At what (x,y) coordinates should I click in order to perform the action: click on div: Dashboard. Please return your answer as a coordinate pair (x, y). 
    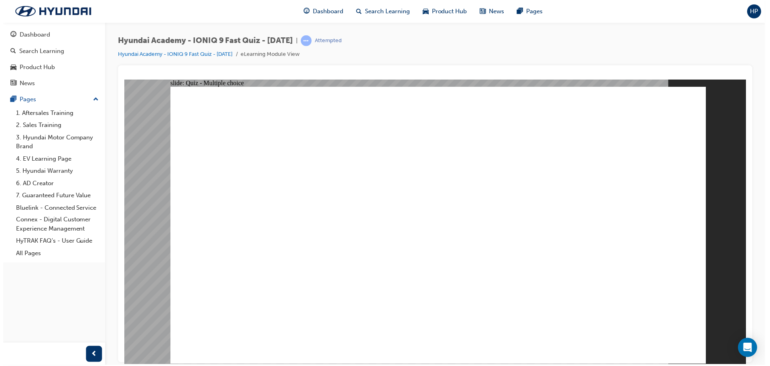
    Looking at the image, I should click on (32, 35).